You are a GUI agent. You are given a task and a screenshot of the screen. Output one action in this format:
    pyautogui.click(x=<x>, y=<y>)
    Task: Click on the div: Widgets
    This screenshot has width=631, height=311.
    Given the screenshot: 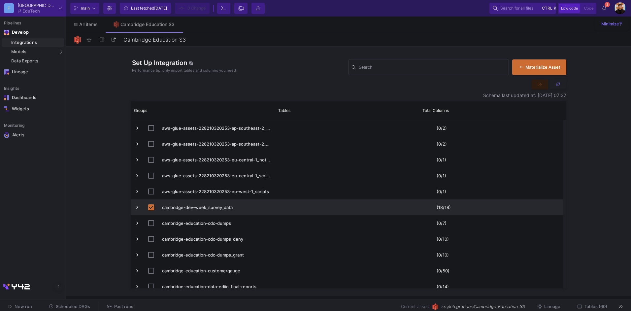 What is the action you would take?
    pyautogui.click(x=33, y=109)
    